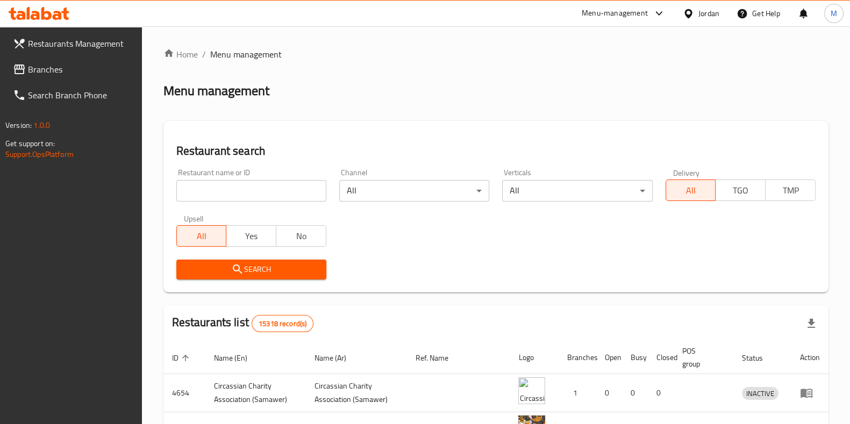  I want to click on th: Closed, so click(660, 358).